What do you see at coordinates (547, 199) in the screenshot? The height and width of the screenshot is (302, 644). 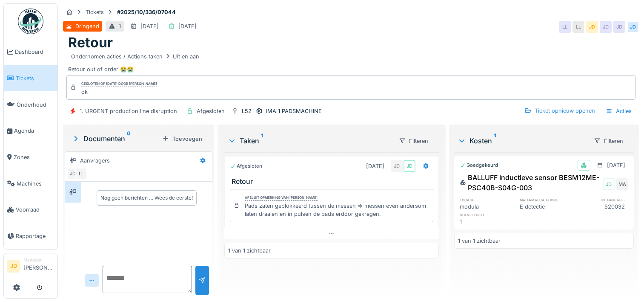 I see `h6: materiaalcategorie` at bounding box center [547, 199].